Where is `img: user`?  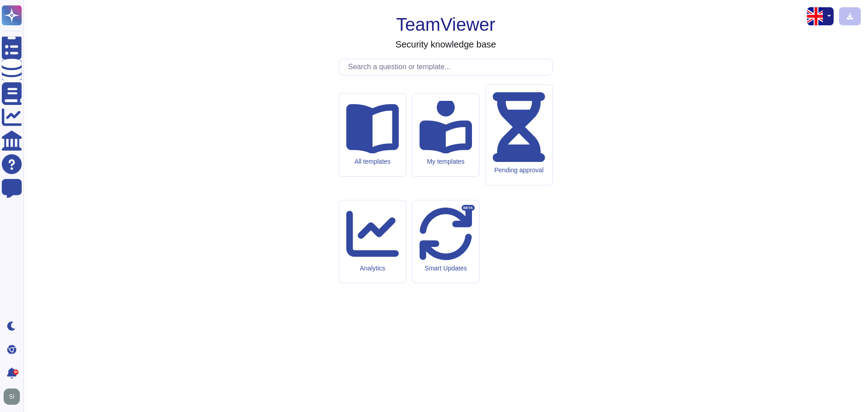 img: user is located at coordinates (12, 396).